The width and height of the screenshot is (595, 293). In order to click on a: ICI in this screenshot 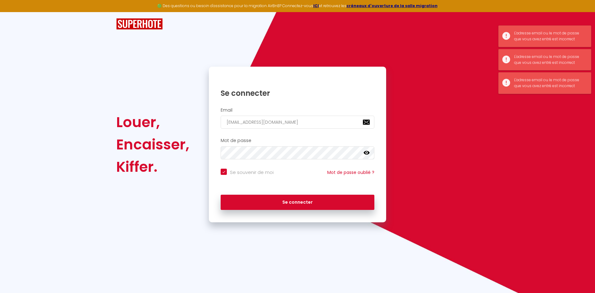, I will do `click(316, 6)`.